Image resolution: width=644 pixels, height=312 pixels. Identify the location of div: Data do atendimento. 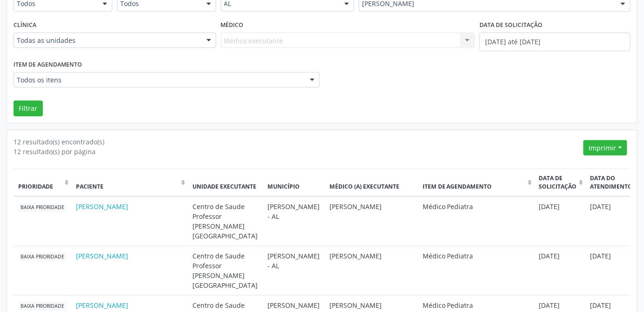
(611, 183).